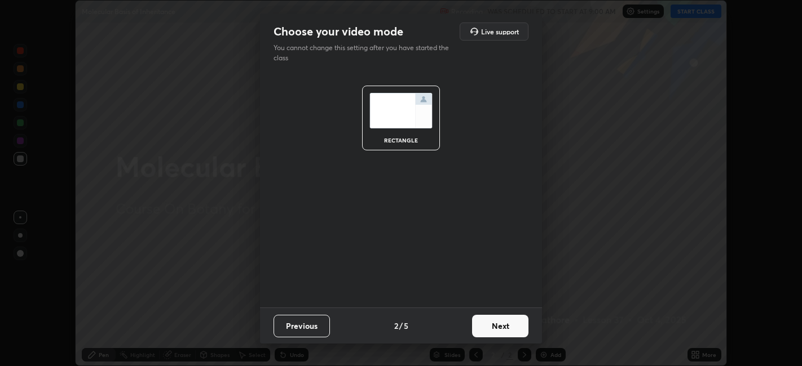 The width and height of the screenshot is (802, 366). Describe the element at coordinates (302, 326) in the screenshot. I see `button: Previous` at that location.